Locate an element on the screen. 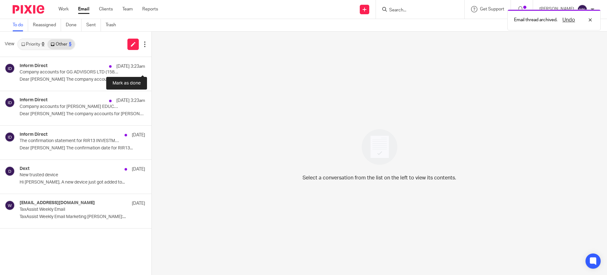  p: Select a conversation from the list on the left to view its contents. is located at coordinates (379, 178).